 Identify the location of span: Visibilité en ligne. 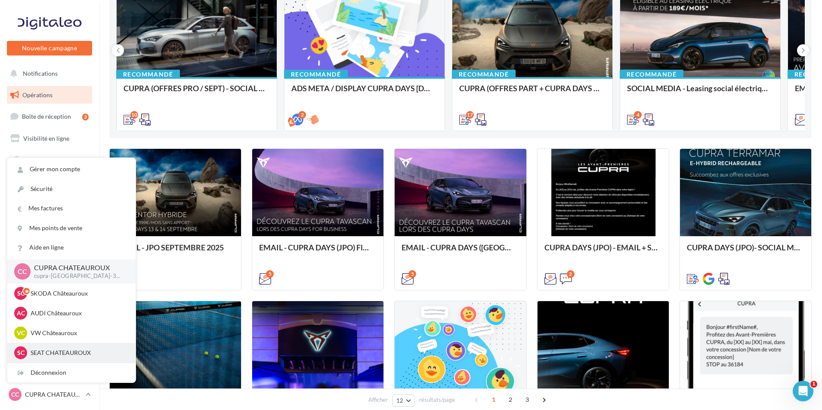
(46, 138).